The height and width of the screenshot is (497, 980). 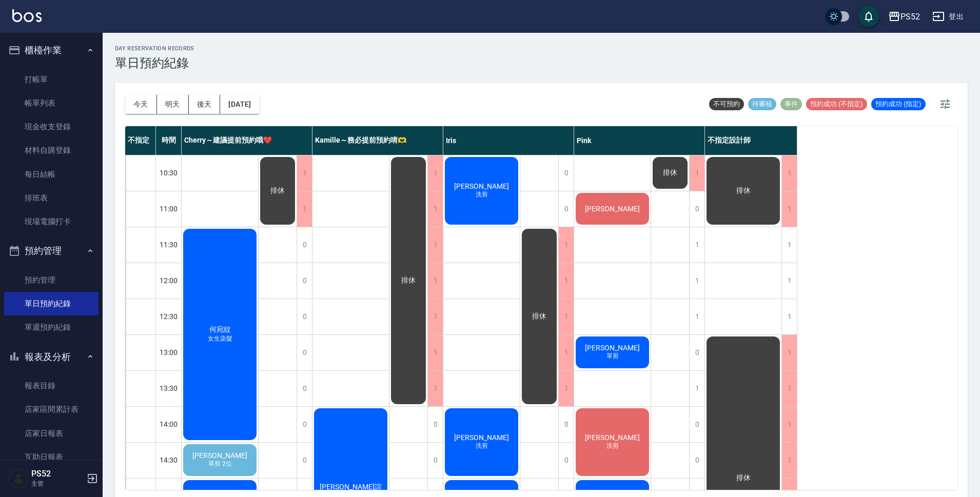 What do you see at coordinates (51, 150) in the screenshot?
I see `a: 材料自購登錄` at bounding box center [51, 150].